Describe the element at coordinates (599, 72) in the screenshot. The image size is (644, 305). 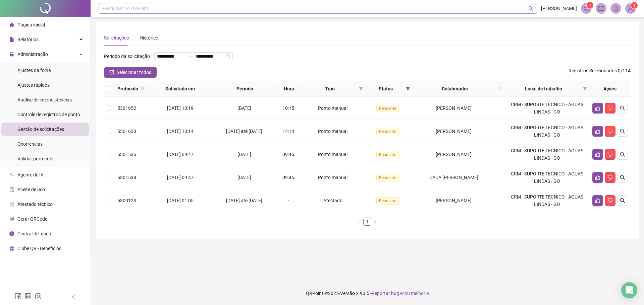
I see `span: : 0 / 114` at that location.